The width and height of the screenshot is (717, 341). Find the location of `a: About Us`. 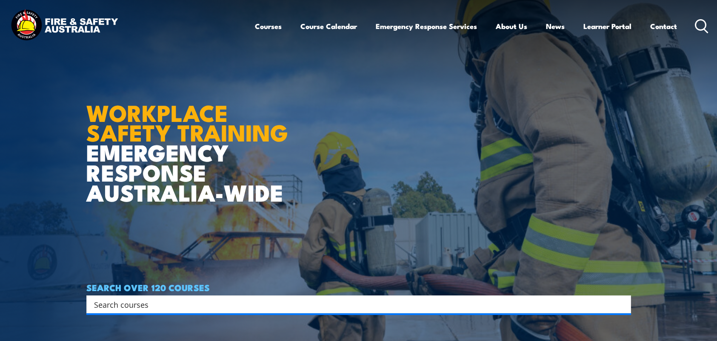

a: About Us is located at coordinates (512, 26).